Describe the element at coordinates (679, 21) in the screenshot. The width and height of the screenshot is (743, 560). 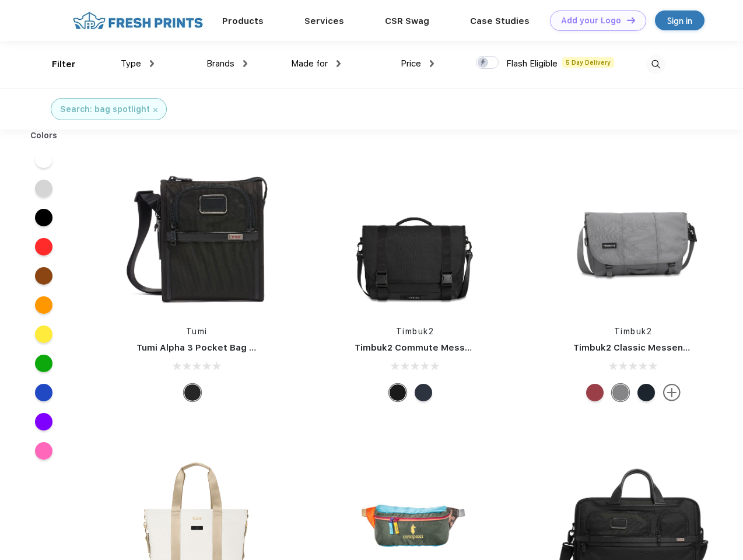
I see `a: Sign in` at that location.